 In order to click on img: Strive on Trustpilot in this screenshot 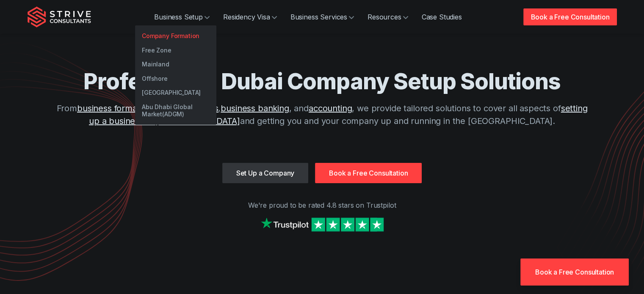, I will do `click(322, 224)`.